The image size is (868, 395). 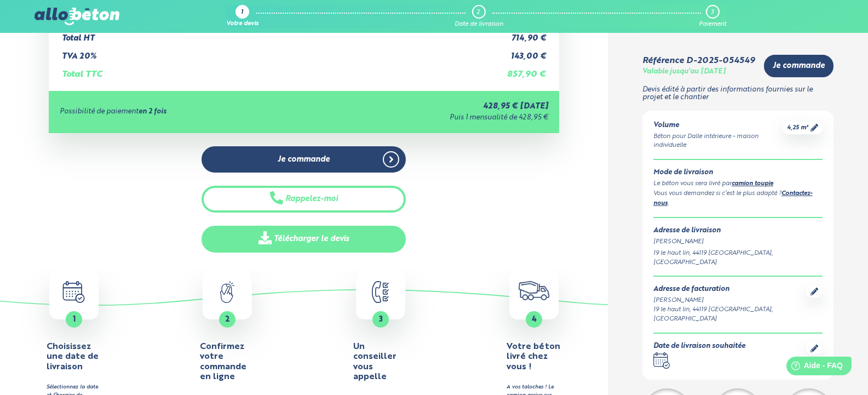 What do you see at coordinates (380, 320) in the screenshot?
I see `span: 3` at bounding box center [380, 320].